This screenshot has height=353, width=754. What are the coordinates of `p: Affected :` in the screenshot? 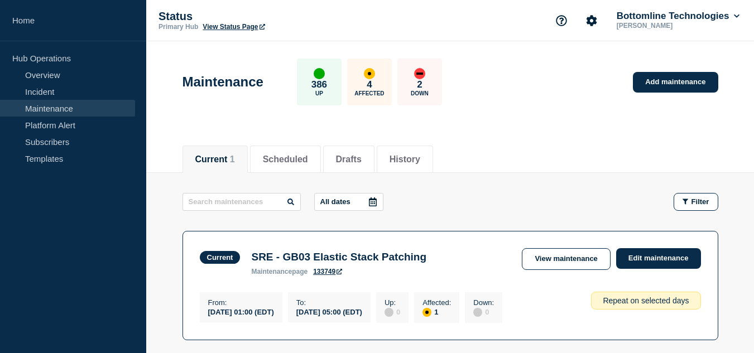 It's located at (437, 303).